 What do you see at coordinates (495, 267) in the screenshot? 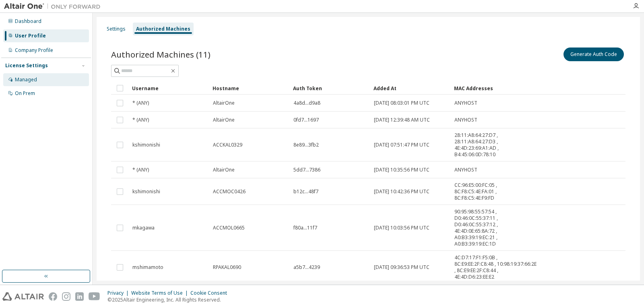
I see `span: 4C:D7:17:F1:F5:0B , 8C:E9:EE:2F:C8:48 , 10:98:19:37:66:2E , 8C:E9:EE:2F:C8:44 , 4E:4D:D6:23:EE:E2` at bounding box center [495, 267].